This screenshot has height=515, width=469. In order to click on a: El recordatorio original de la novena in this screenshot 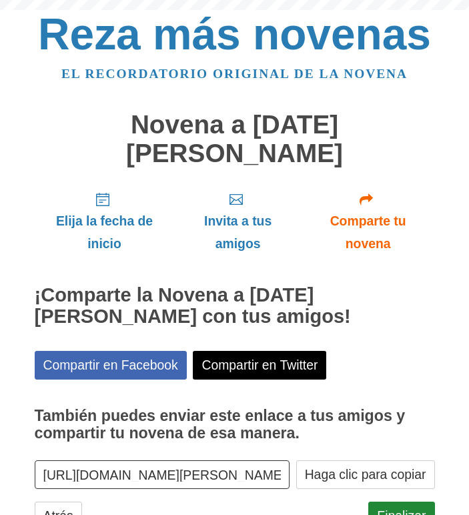, I will do `click(234, 73)`.